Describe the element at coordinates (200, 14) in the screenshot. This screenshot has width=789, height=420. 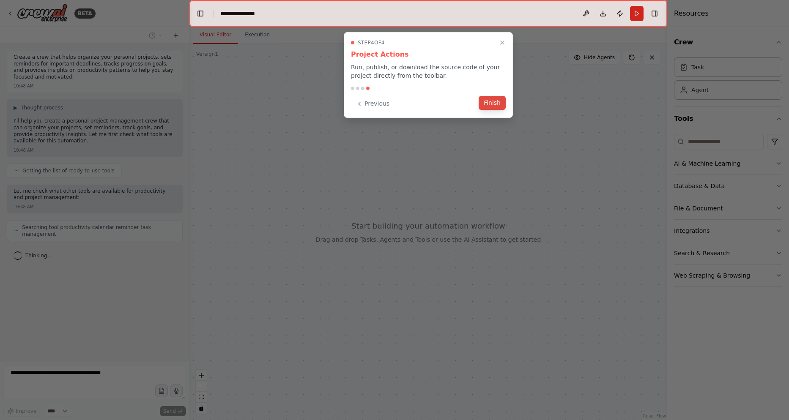
I see `button: Hide left sidebar` at that location.